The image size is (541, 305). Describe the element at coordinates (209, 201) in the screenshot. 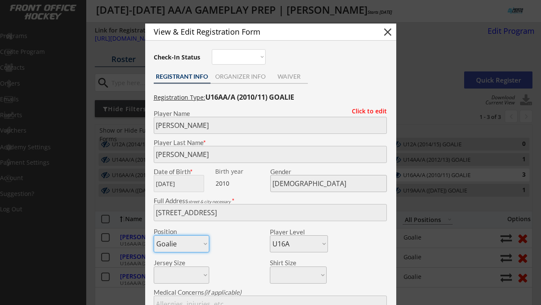

I see `em: street & city necessary` at that location.